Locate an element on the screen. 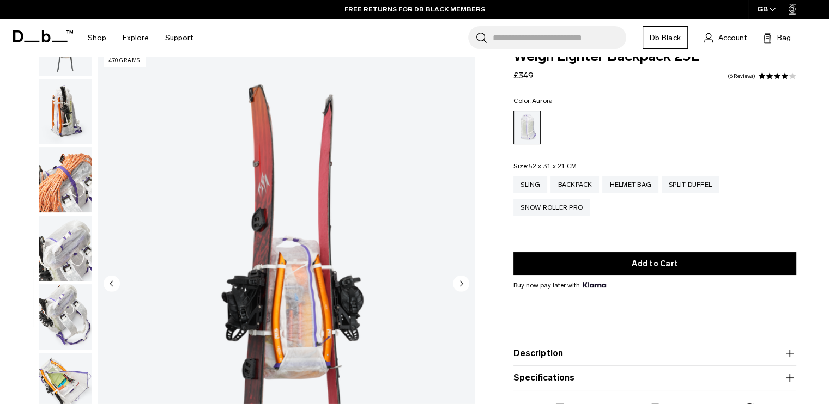 This screenshot has height=404, width=829. img: Weigh_Lighter_Backpack_25L_11.png is located at coordinates (65, 180).